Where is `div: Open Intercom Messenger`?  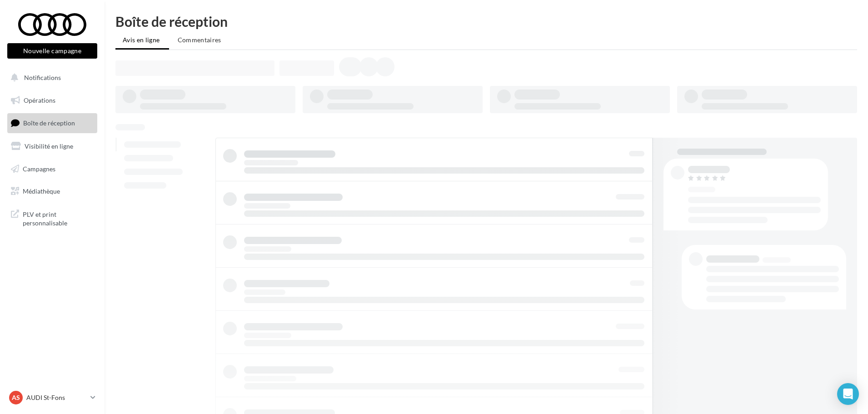
div: Open Intercom Messenger is located at coordinates (848, 394).